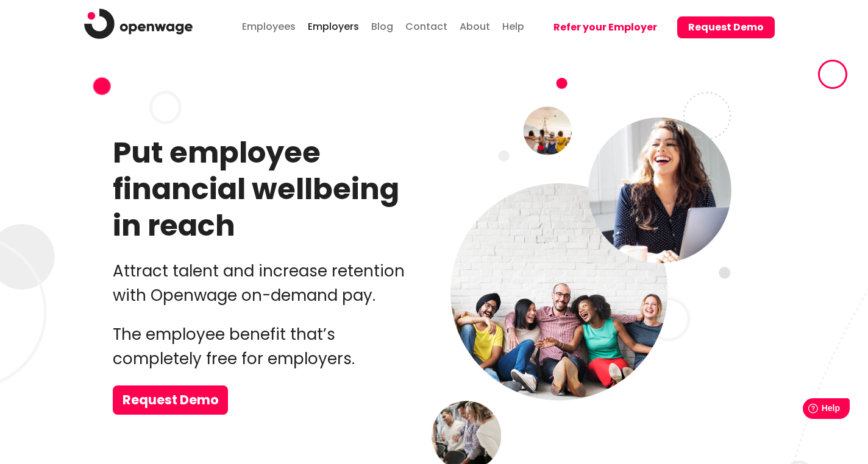 Image resolution: width=868 pixels, height=464 pixels. What do you see at coordinates (513, 25) in the screenshot?
I see `a: Help` at bounding box center [513, 25].